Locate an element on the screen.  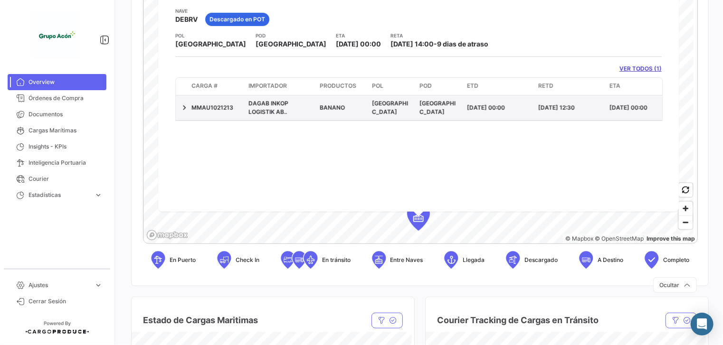
a: Map feedback is located at coordinates (671, 239).